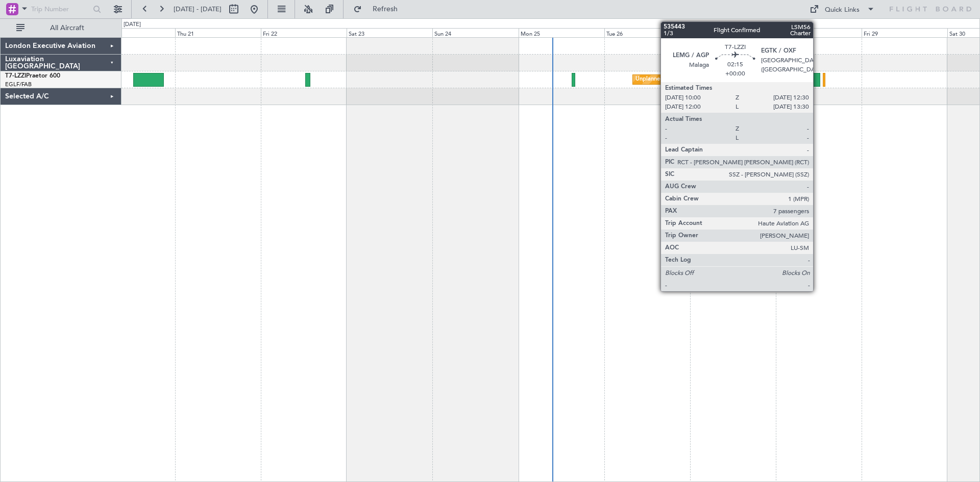 This screenshot has height=482, width=980. I want to click on span: Refresh, so click(385, 9).